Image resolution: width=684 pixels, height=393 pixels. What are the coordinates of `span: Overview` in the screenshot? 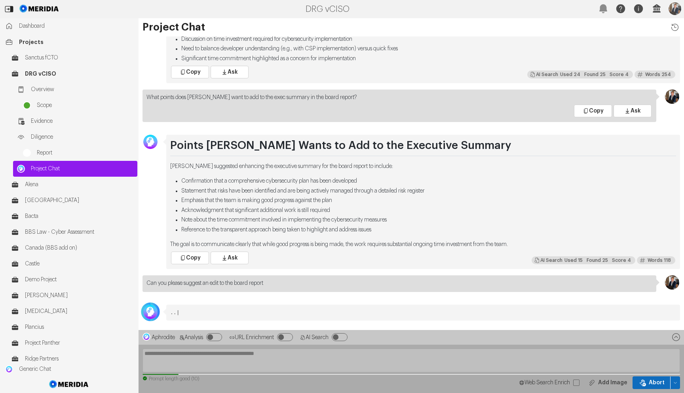 It's located at (82, 90).